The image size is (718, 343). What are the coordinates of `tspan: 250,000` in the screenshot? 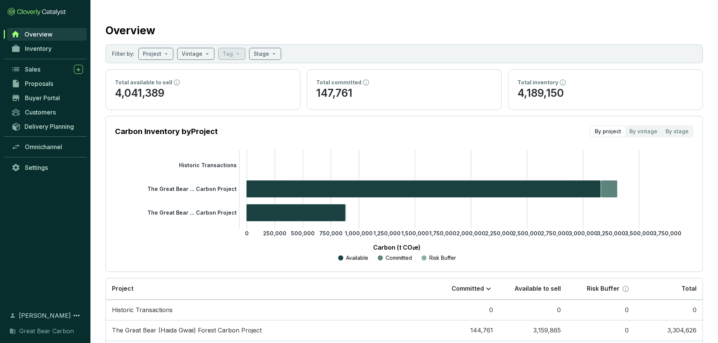 It's located at (275, 233).